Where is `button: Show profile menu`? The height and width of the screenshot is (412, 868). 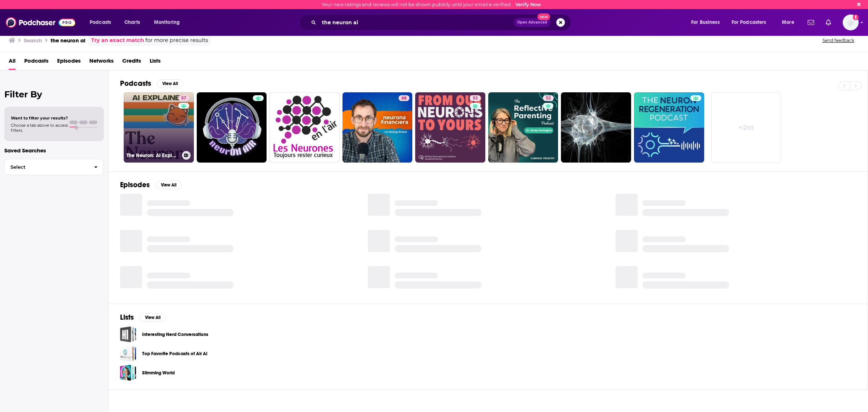
button: Show profile menu is located at coordinates (851, 23).